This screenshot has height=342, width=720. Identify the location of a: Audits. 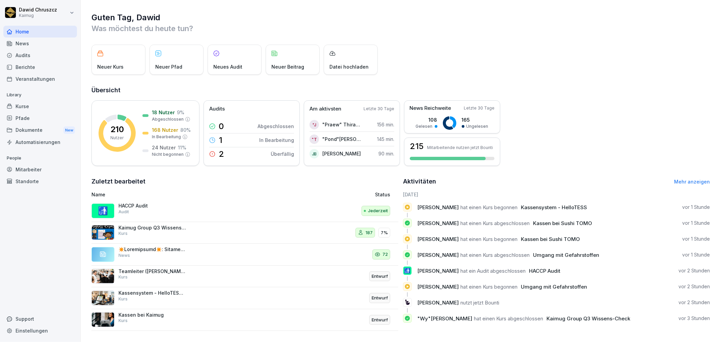
(40, 55).